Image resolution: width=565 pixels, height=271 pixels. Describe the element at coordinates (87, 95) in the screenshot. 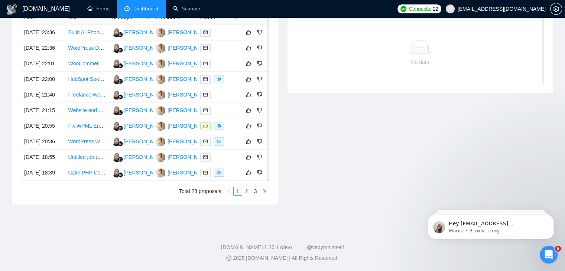

I see `td: Freelance WordPress Front-End Designer/Developer (As-Needed)` at that location.